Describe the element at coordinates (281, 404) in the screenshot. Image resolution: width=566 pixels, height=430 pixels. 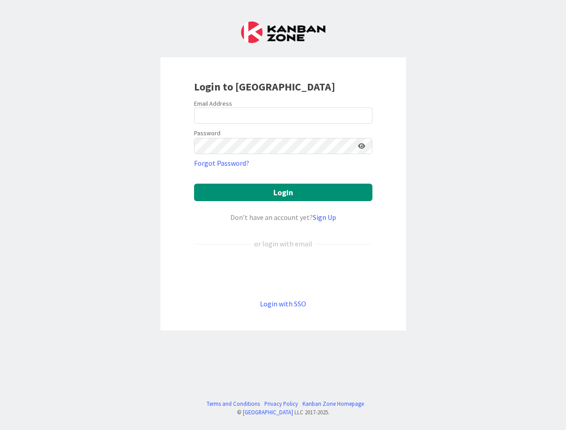
I see `a: Privacy Policy` at that location.